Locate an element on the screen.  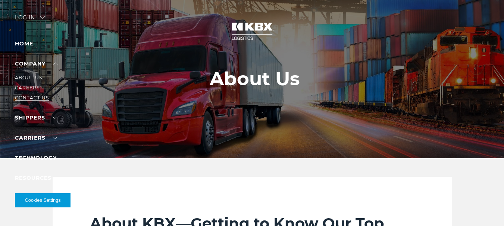
a: SHIPPERS is located at coordinates (36, 118).